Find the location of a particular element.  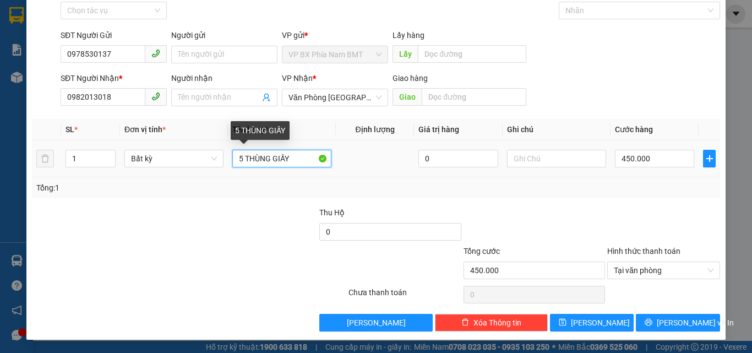

span: Lấy is located at coordinates (405, 54).